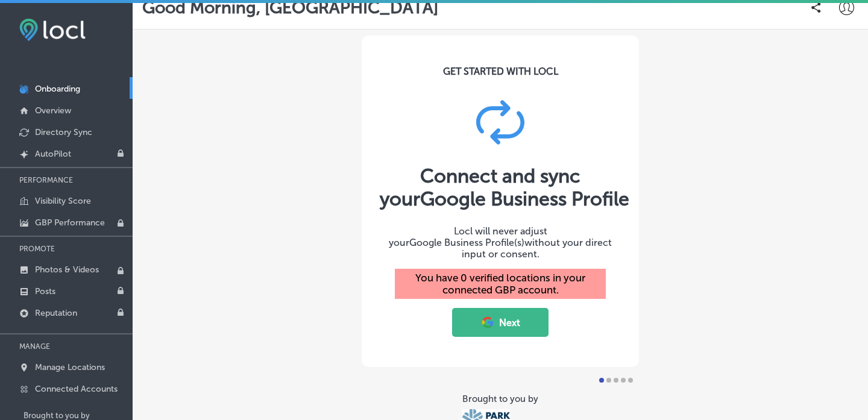 Image resolution: width=868 pixels, height=420 pixels. I want to click on p: Photos & Videos, so click(67, 269).